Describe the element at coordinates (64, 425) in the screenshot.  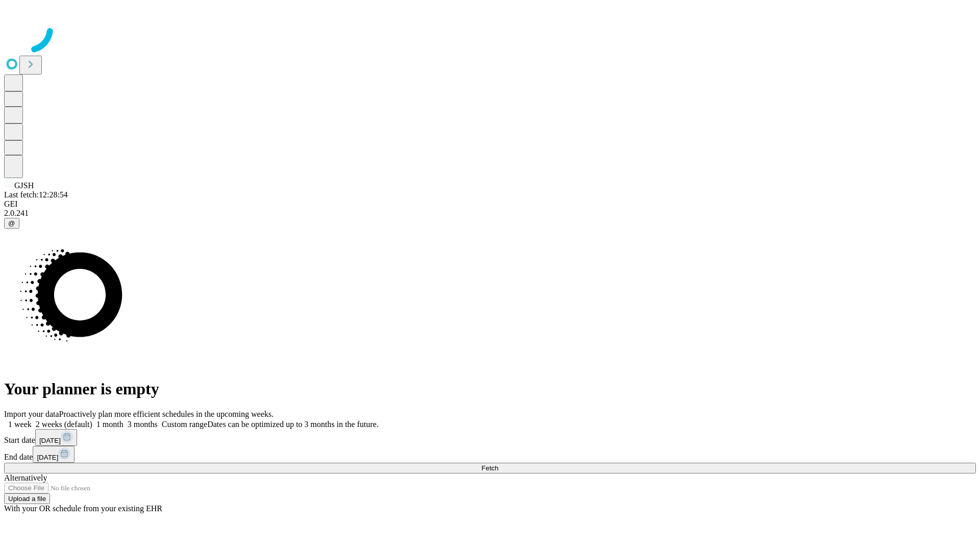
I see `span: 2 weeks (default)` at that location.